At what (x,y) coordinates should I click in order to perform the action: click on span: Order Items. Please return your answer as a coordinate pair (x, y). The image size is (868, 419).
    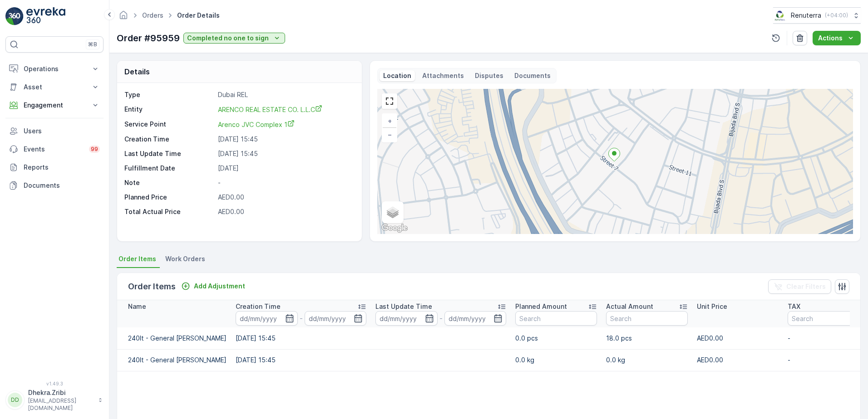
    Looking at the image, I should click on (137, 259).